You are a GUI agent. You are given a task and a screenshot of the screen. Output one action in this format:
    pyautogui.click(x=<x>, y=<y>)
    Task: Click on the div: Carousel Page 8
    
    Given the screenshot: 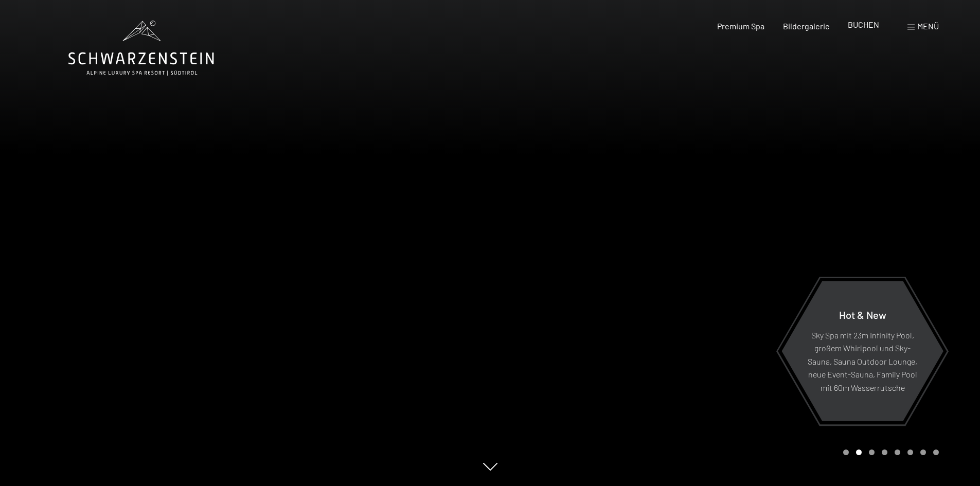 What is the action you would take?
    pyautogui.click(x=936, y=452)
    